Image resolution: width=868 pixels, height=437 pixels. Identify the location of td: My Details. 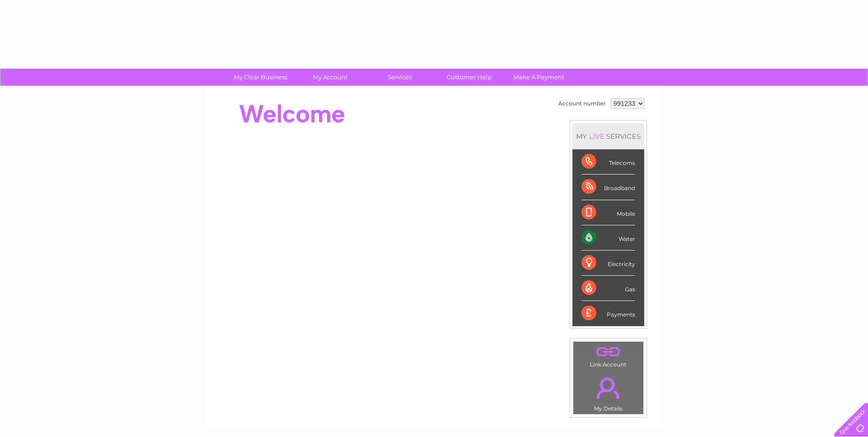
(609, 392).